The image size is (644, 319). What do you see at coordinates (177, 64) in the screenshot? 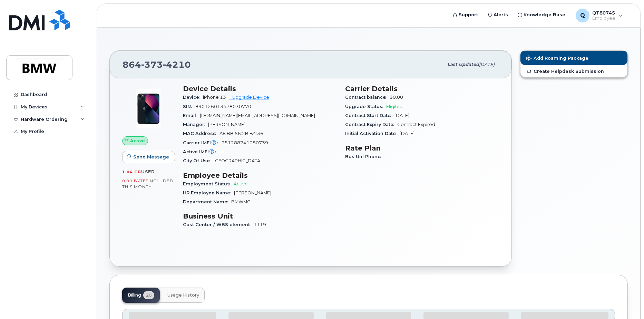
I see `span: 4210` at bounding box center [177, 64].